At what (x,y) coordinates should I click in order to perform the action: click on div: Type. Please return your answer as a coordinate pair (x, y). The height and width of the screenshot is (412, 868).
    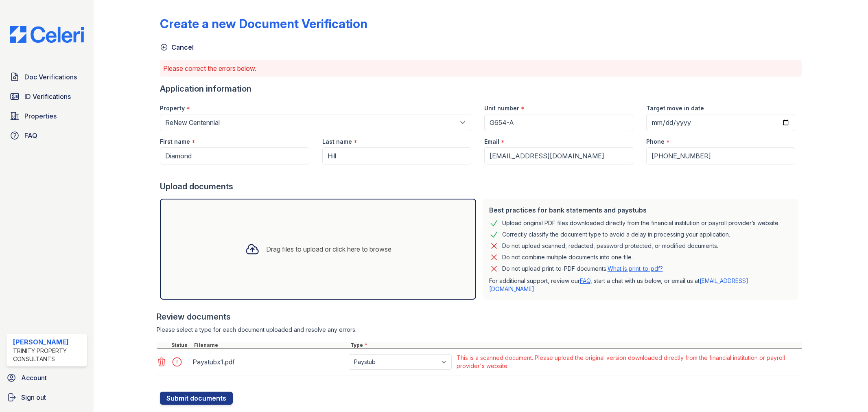
    Looking at the image, I should click on (575, 345).